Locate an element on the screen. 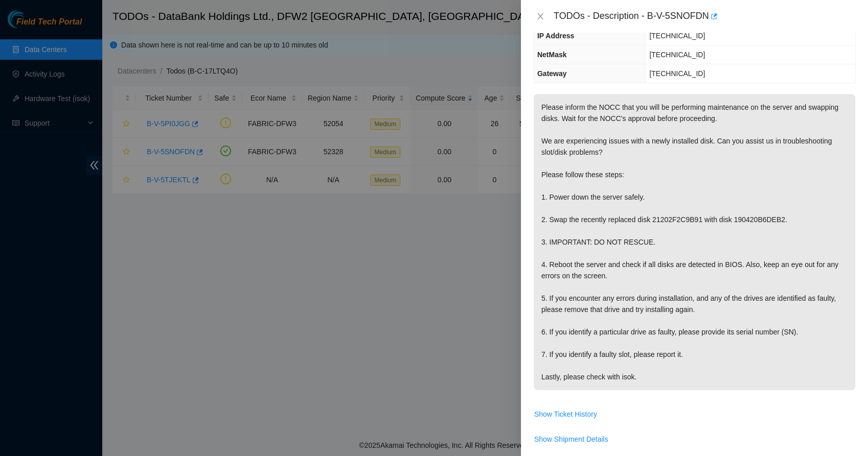  span: Show Shipment Details is located at coordinates (571, 439).